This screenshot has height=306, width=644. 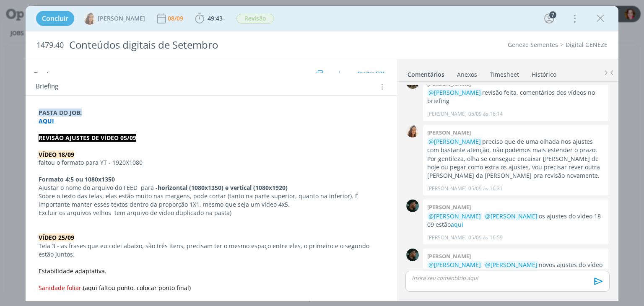 What do you see at coordinates (77, 179) in the screenshot?
I see `strong: Formato 4:5 ou 1080x1350` at bounding box center [77, 179].